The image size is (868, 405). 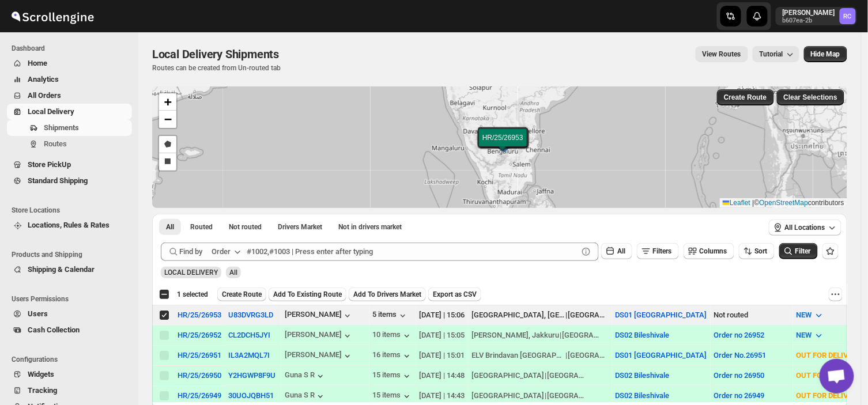 I want to click on div: HR/25/26952, so click(x=200, y=335).